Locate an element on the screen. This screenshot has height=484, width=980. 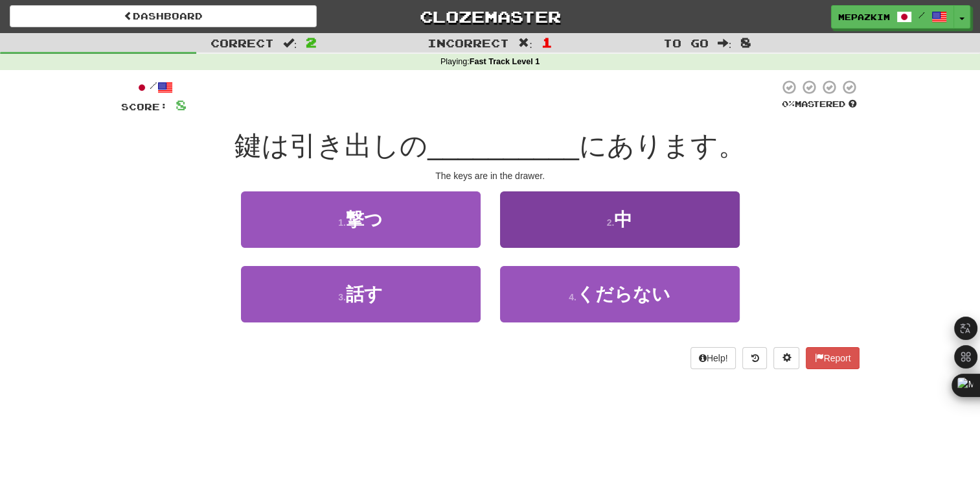
span: 2 is located at coordinates (311, 42).